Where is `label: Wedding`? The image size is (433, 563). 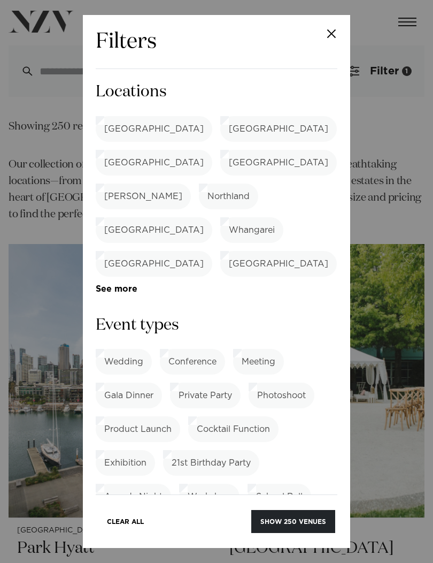 label: Wedding is located at coordinates (124, 362).